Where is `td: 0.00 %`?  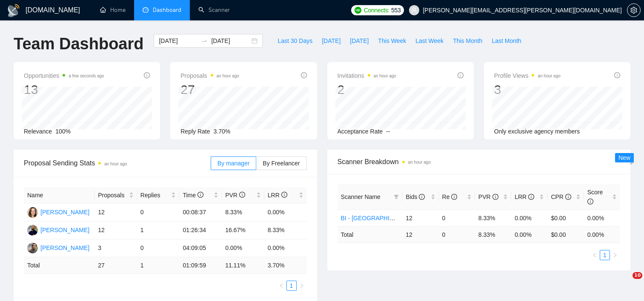
td: 0.00 % is located at coordinates (602, 234).